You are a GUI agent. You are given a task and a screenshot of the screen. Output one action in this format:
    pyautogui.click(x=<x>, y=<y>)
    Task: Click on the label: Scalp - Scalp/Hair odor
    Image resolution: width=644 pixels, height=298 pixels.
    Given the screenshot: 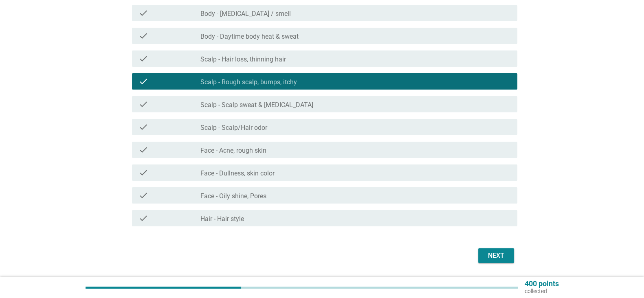 What is the action you would take?
    pyautogui.click(x=234, y=128)
    